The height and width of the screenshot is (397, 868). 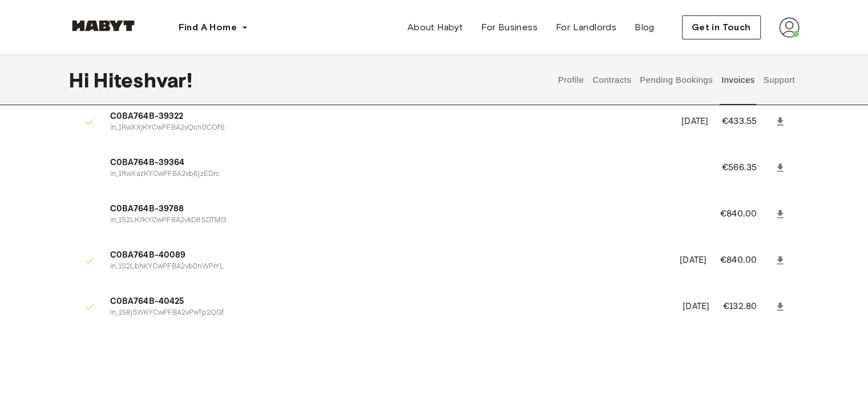 What do you see at coordinates (748, 307) in the screenshot?
I see `p: €132.80` at bounding box center [748, 307].